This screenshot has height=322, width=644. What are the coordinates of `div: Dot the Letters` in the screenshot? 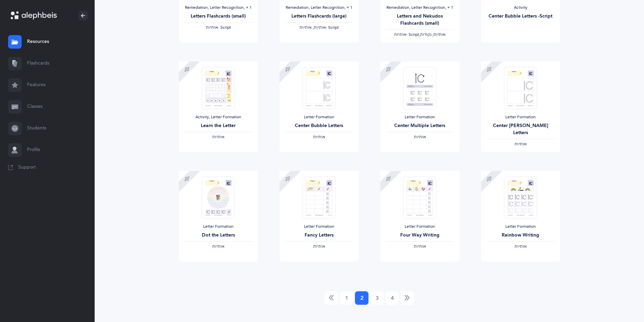 It's located at (219, 235).